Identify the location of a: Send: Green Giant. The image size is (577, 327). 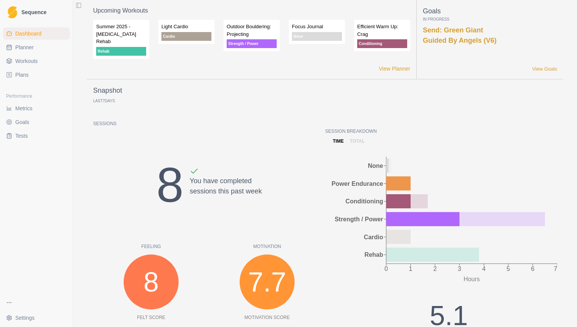
(453, 30).